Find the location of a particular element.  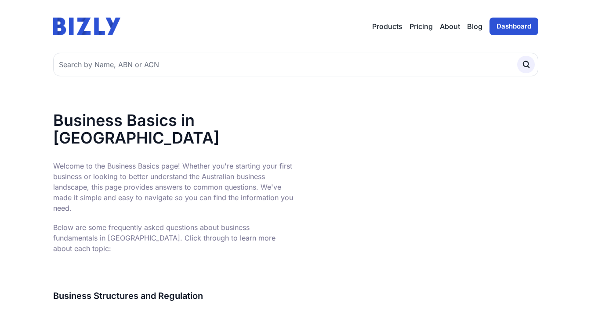

h3: Business Structures and Regulation is located at coordinates (174, 296).